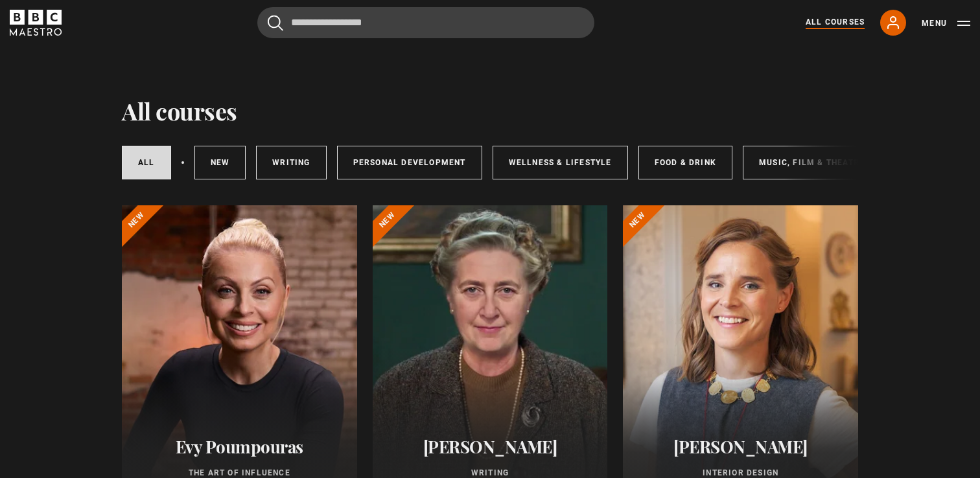 The image size is (980, 478). I want to click on a: New, so click(221, 162).